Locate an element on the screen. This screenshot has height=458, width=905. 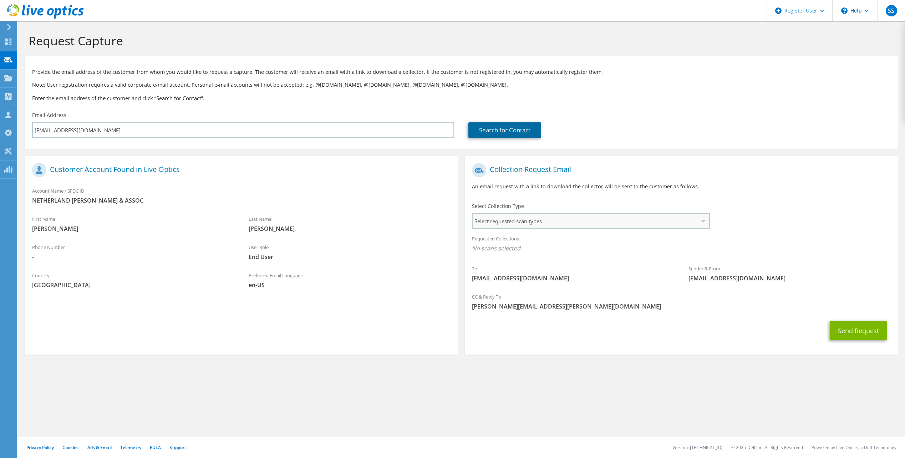
label: Select Collection Type is located at coordinates (498, 206).